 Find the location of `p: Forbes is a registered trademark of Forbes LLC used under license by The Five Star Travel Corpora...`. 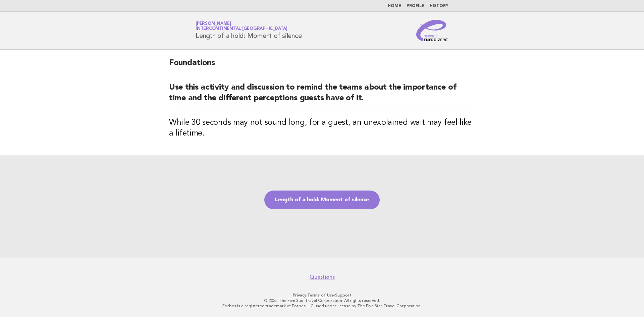

p: Forbes is a registered trademark of Forbes LLC used under license by The Five Star Travel Corpora... is located at coordinates (322, 306).